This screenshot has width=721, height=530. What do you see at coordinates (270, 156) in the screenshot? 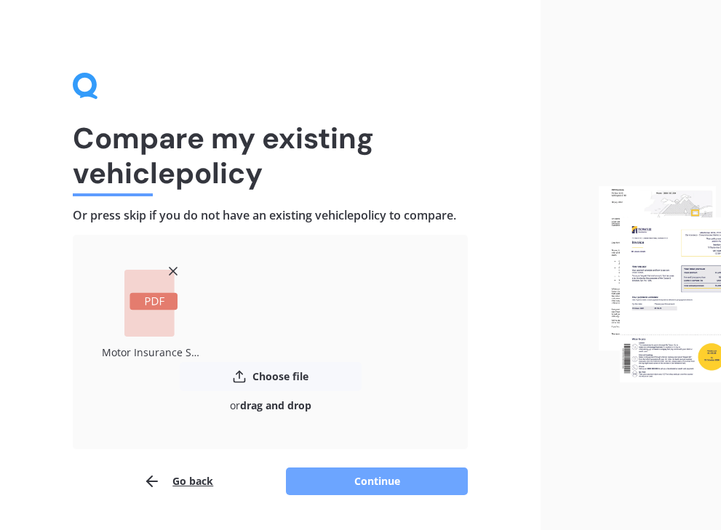
I see `h1: Compare my existing vehicle policy` at bounding box center [270, 156].